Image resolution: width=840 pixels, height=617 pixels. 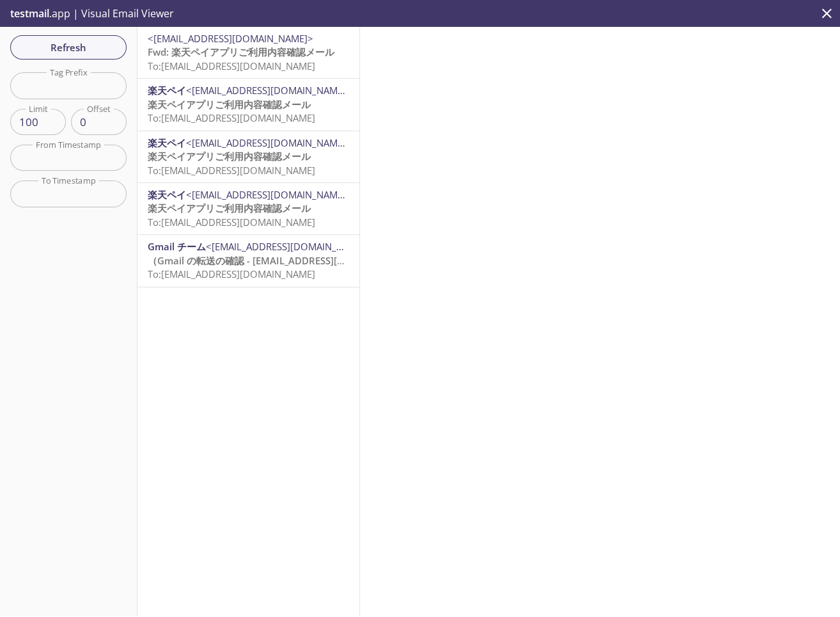 What do you see at coordinates (241, 51) in the screenshot?
I see `span: Fwd: 楽天ペイアプリご利用内容確認メール` at bounding box center [241, 51].